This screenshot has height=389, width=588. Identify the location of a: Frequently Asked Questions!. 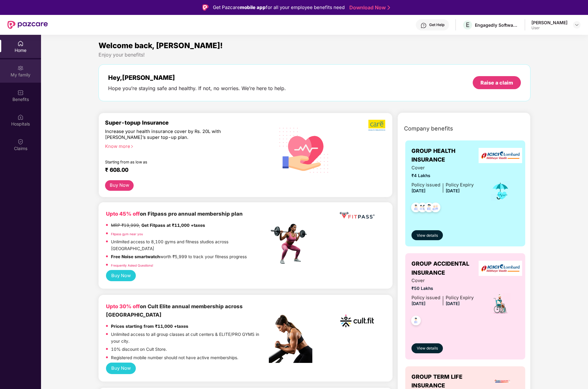
(132, 266).